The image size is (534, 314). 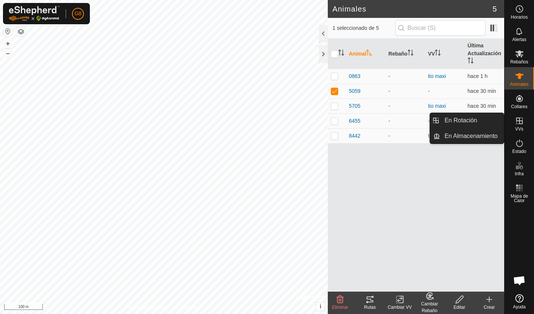 I want to click on div: Editar, so click(x=459, y=307).